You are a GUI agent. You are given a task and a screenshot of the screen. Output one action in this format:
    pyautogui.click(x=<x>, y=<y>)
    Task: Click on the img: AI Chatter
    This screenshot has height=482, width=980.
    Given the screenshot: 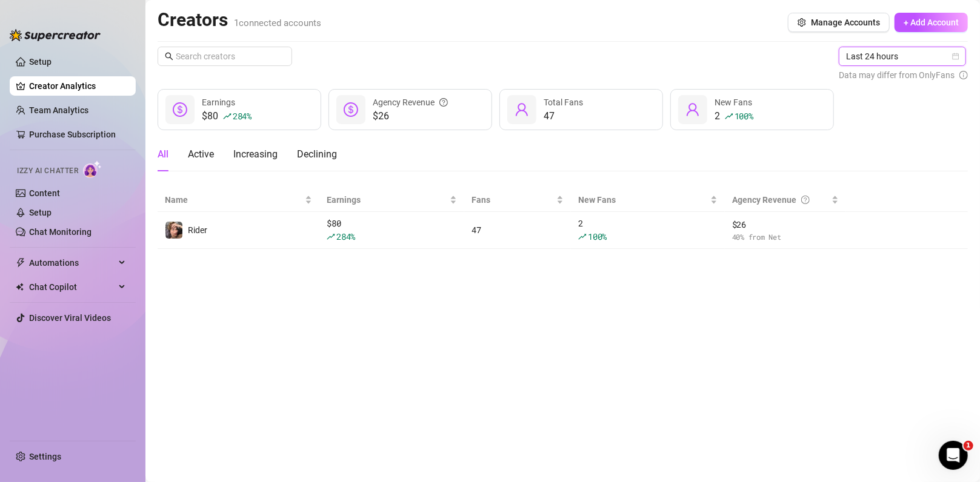 What is the action you would take?
    pyautogui.click(x=92, y=169)
    